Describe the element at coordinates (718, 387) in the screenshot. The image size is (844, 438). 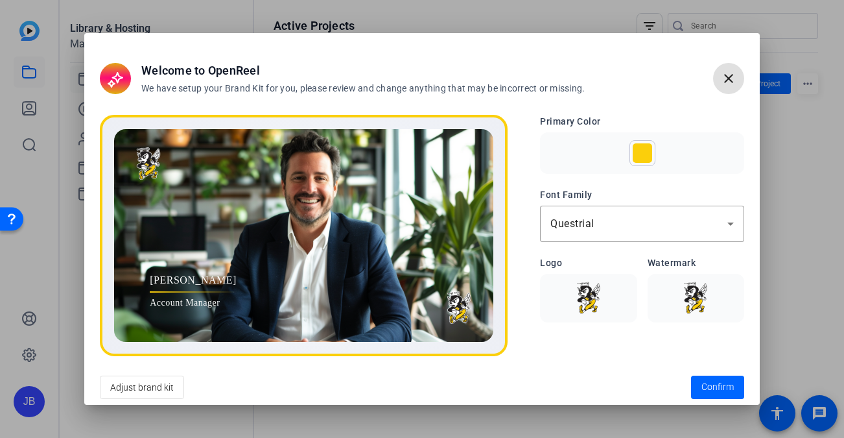
I see `span: Confirm` at that location.